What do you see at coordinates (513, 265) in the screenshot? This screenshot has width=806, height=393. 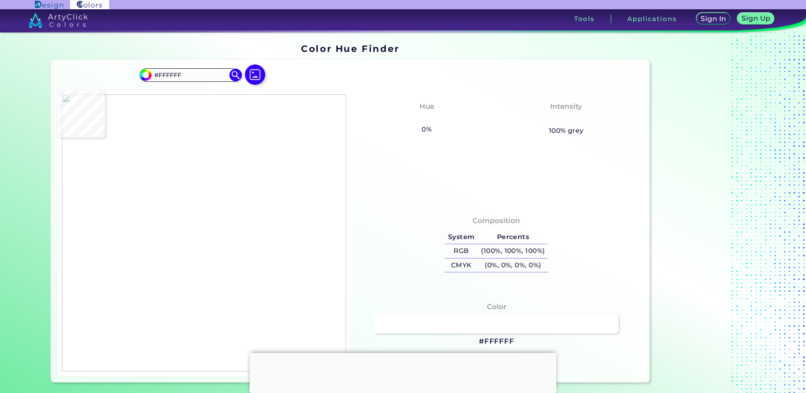 I see `h5: (0%, 0%, 0%, 0%)` at bounding box center [513, 265].